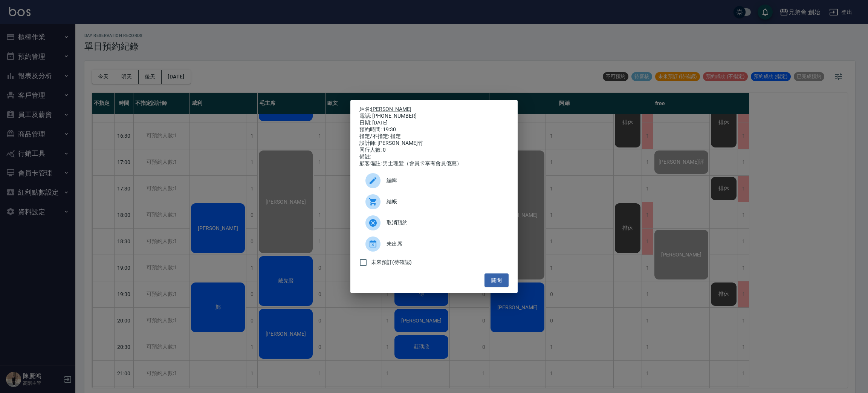 Image resolution: width=868 pixels, height=393 pixels. I want to click on p: 姓名:, so click(434, 109).